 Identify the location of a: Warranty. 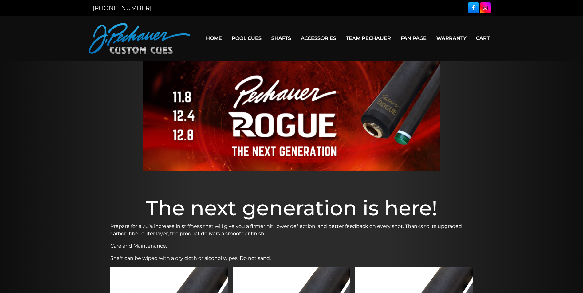
(451, 38).